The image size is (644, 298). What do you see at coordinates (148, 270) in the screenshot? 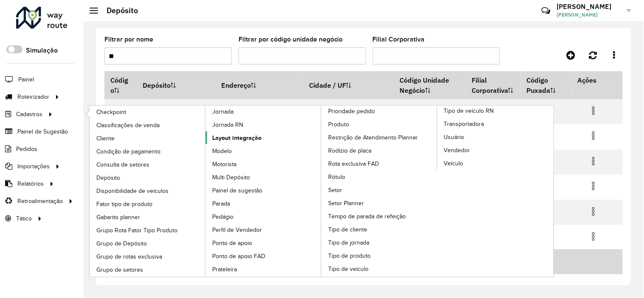
I see `a: Grupo de setores` at bounding box center [148, 270].